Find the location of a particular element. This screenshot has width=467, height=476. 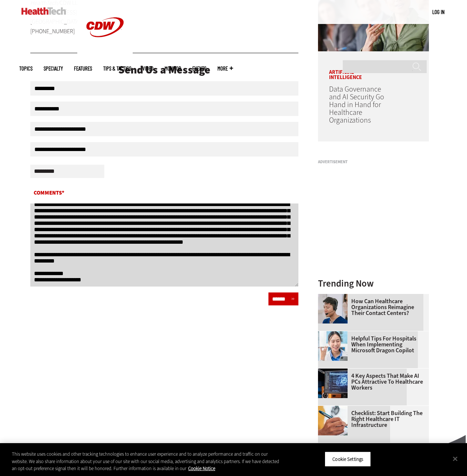

span: Specialty is located at coordinates (54, 68).